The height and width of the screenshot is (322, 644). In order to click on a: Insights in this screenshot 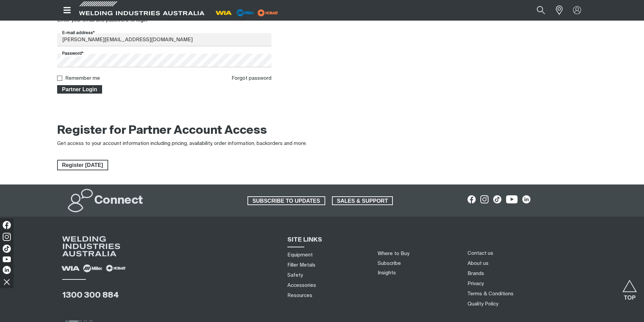, I will do `click(386, 273)`.